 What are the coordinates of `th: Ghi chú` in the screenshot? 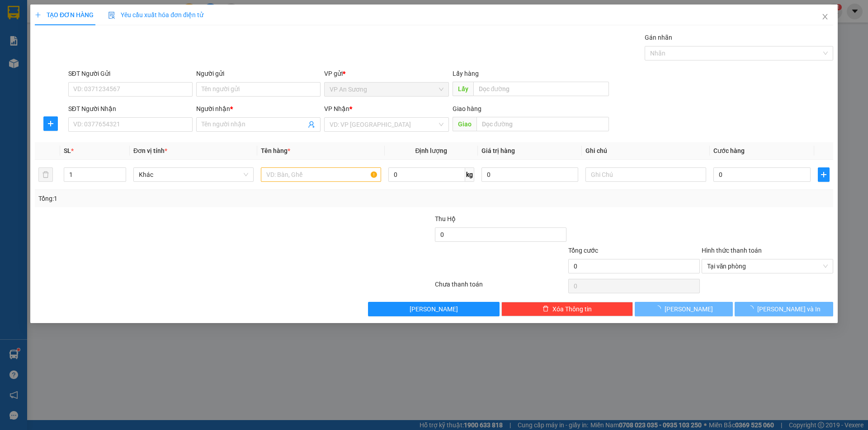 It's located at (646, 150).